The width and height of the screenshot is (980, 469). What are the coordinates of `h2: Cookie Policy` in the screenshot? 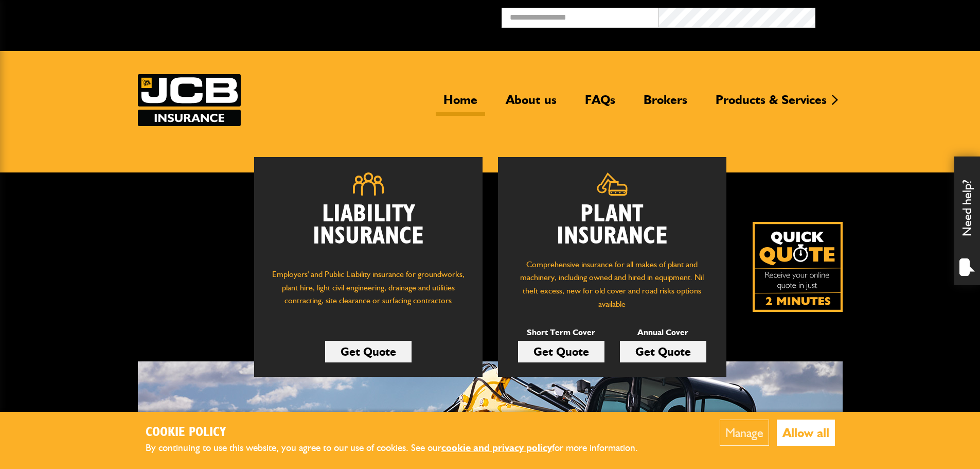 It's located at (400, 433).